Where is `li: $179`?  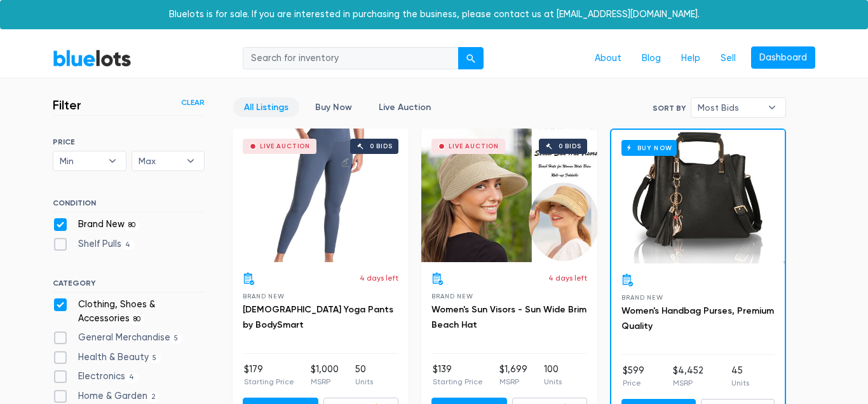 li: $179 is located at coordinates (269, 375).